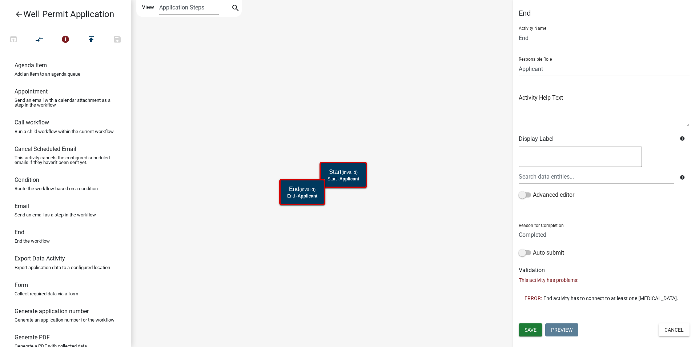  I want to click on p: End -, so click(302, 196).